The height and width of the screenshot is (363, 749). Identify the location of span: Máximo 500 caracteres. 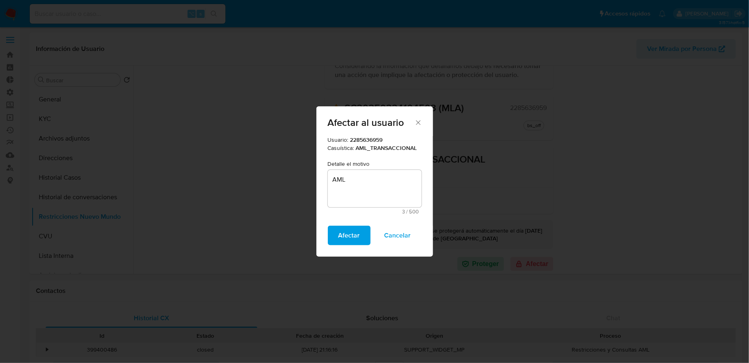
(375, 212).